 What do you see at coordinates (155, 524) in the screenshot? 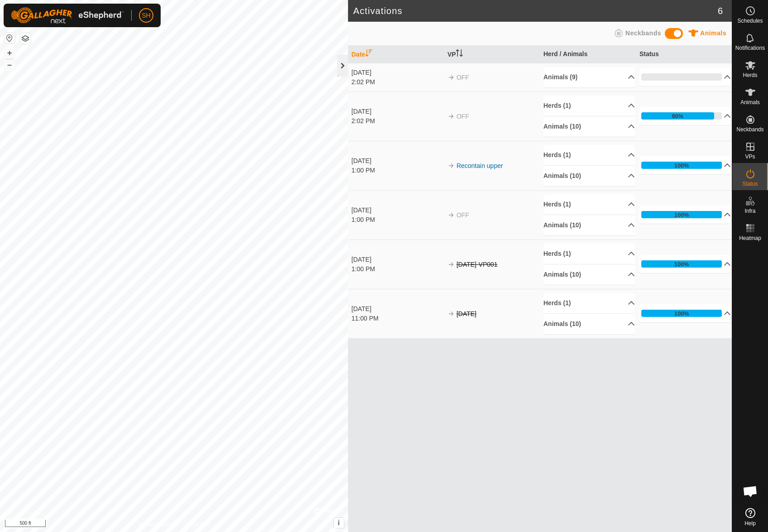
I see `a: Privacy Policy` at bounding box center [155, 524].